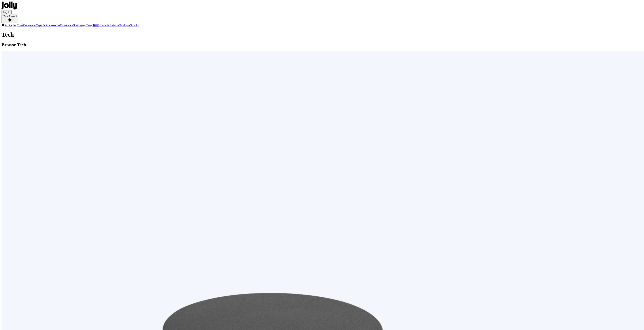 This screenshot has width=644, height=330. I want to click on a: Tech, so click(95, 25).